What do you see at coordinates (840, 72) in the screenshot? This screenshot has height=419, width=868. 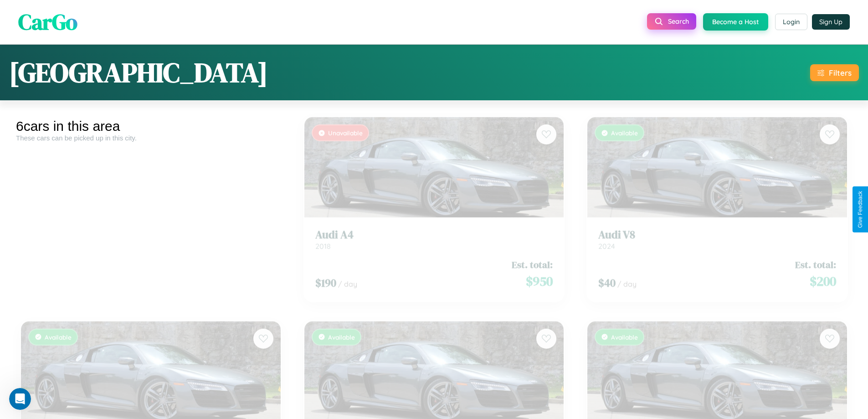 I see `div: Filters` at bounding box center [840, 72].